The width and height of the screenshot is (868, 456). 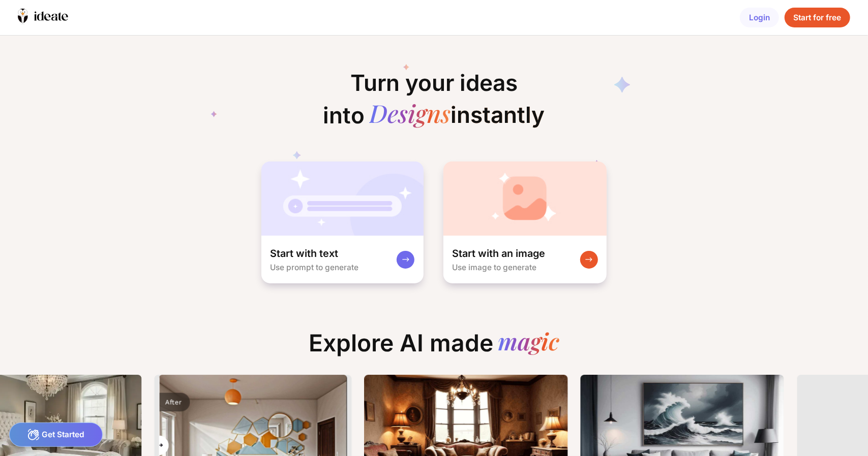 What do you see at coordinates (56, 435) in the screenshot?
I see `div: Get Started` at bounding box center [56, 435].